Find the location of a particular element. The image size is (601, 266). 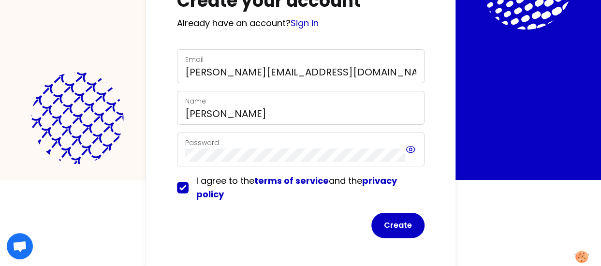

a: privacy policy is located at coordinates (296, 187).